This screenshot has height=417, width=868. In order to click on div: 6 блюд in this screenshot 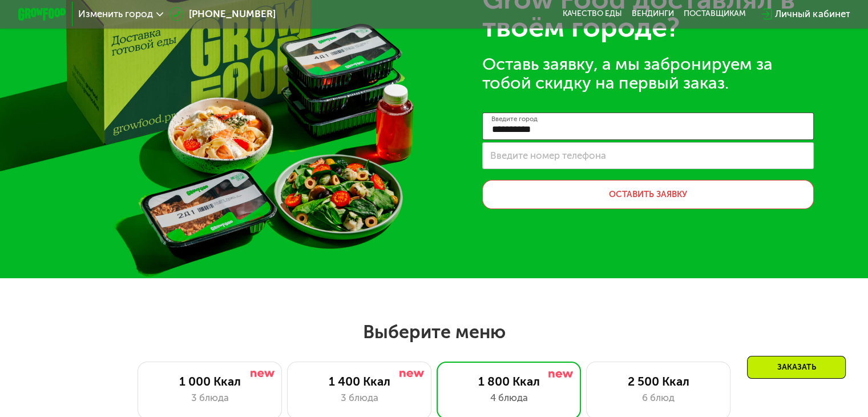, I will do `click(658, 397)`.